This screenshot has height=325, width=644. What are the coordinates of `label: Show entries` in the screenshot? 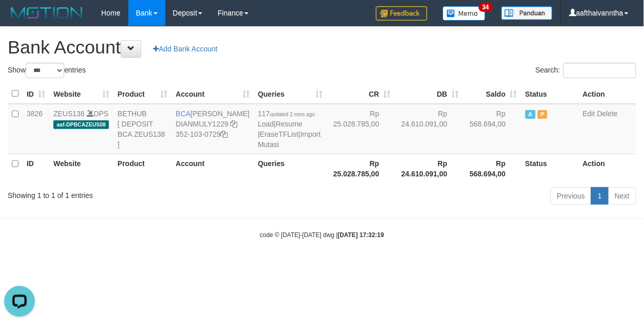 It's located at (47, 70).